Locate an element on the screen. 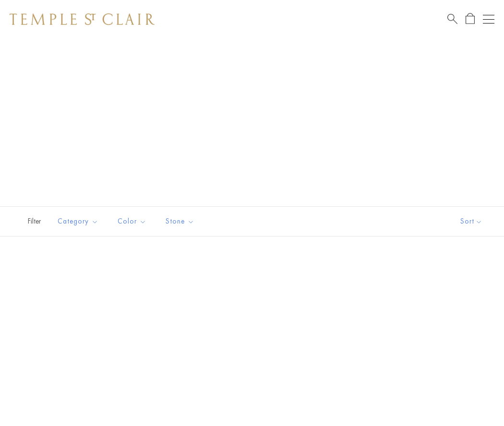 The width and height of the screenshot is (504, 426). span: Stone is located at coordinates (181, 221).